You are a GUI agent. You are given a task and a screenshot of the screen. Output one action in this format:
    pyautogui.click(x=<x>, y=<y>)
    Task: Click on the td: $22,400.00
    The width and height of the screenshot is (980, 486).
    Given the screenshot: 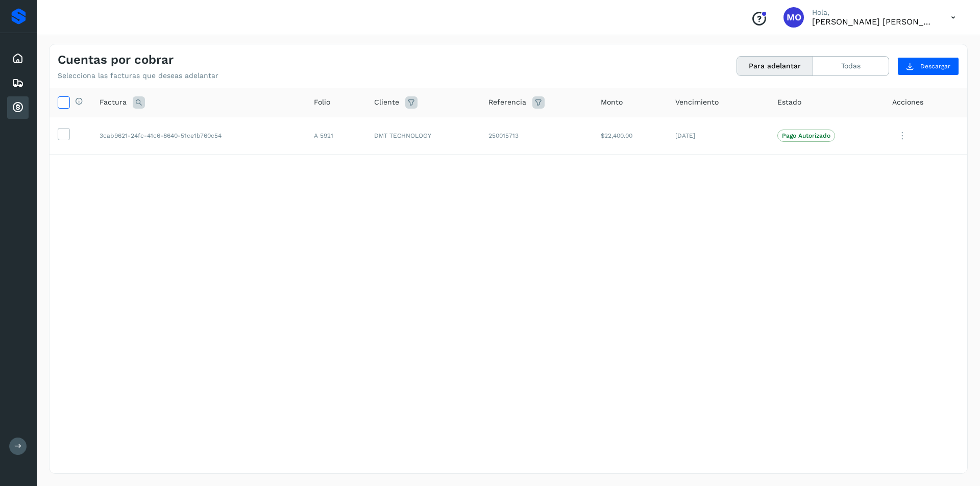 What is the action you would take?
    pyautogui.click(x=630, y=135)
    